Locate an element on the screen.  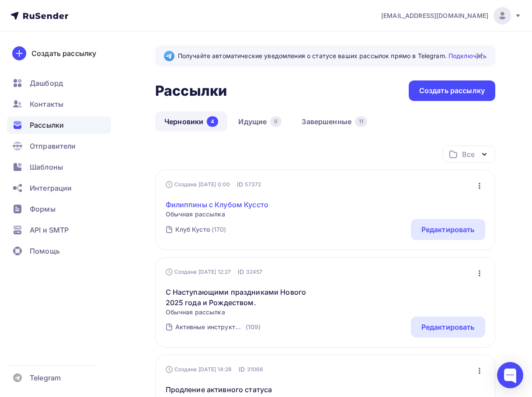
a: Дашборд is located at coordinates (59, 83).